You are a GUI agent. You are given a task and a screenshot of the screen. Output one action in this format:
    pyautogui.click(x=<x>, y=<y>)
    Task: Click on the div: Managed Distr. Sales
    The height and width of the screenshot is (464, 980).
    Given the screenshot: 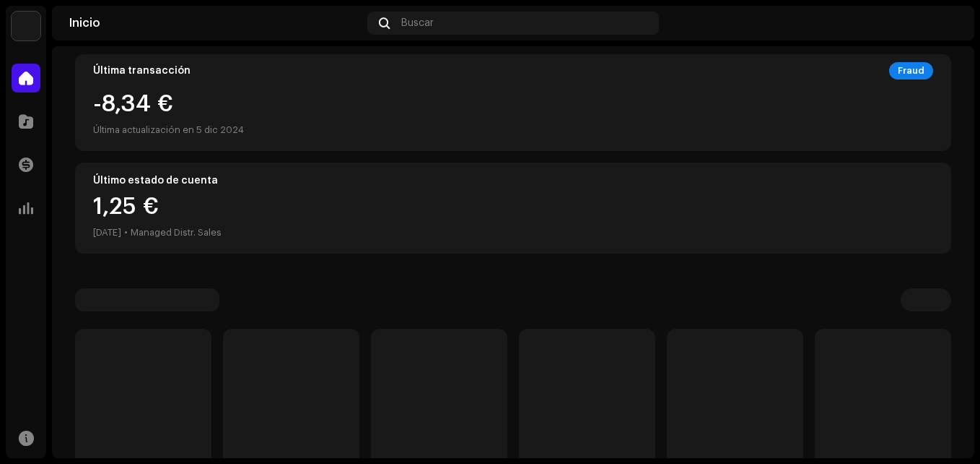 What is the action you would take?
    pyautogui.click(x=176, y=233)
    